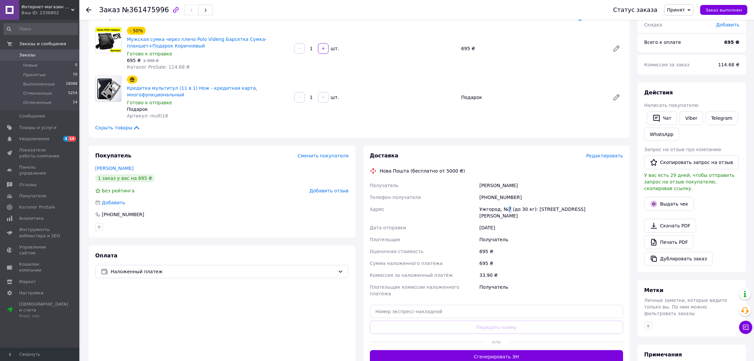 The width and height of the screenshot is (754, 361). Describe the element at coordinates (28, 185) in the screenshot. I see `span: Отзывы` at that location.